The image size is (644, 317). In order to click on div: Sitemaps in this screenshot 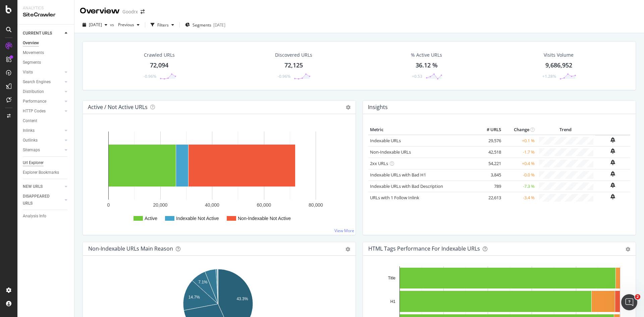, I will do `click(32, 150)`.